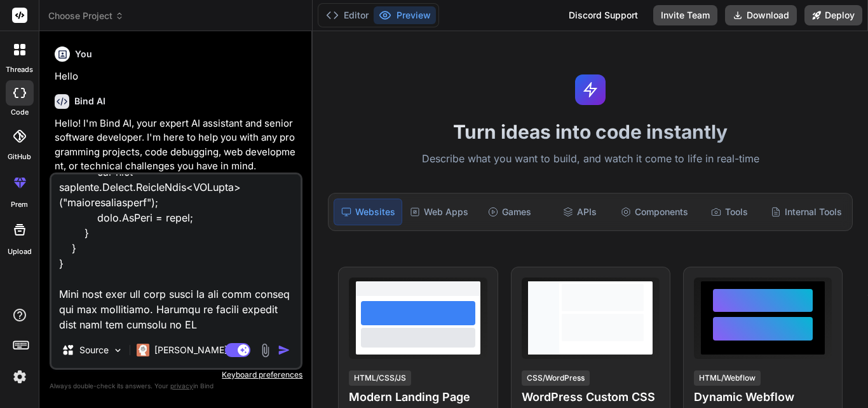 The height and width of the screenshot is (408, 868). What do you see at coordinates (655, 212) in the screenshot?
I see `div: Components` at bounding box center [655, 212].